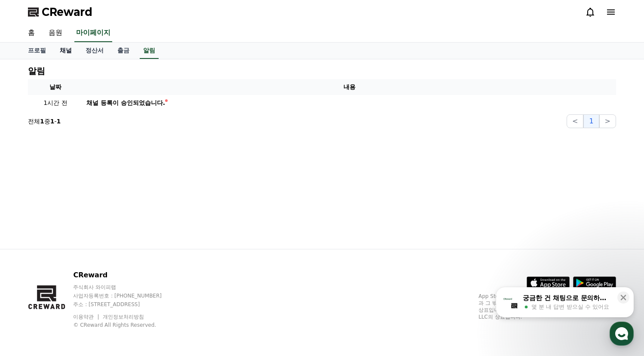 The height and width of the screenshot is (356, 644). I want to click on a: 알림, so click(149, 51).